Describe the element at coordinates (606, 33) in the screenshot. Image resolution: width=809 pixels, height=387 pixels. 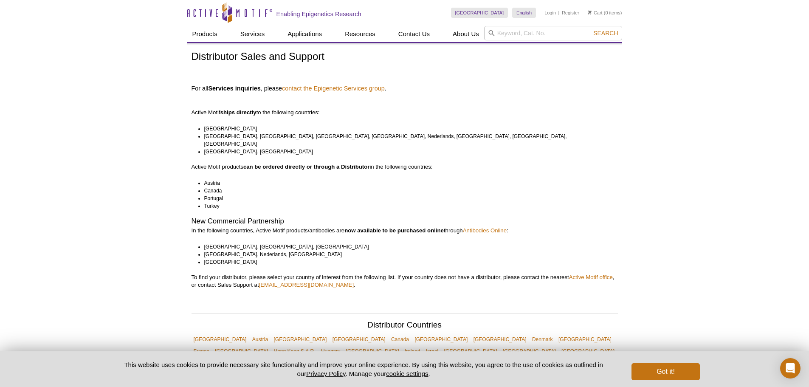
I see `button: Search` at that location.